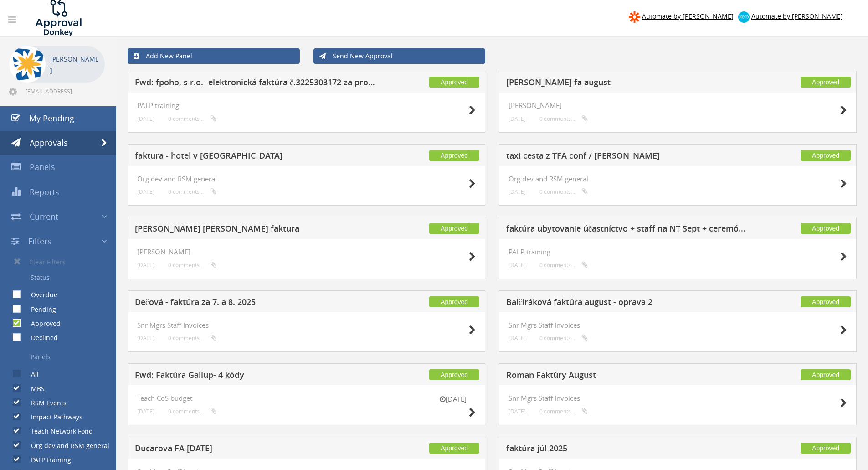 This screenshot has height=470, width=868. What do you see at coordinates (62, 278) in the screenshot?
I see `a: Status` at bounding box center [62, 278].